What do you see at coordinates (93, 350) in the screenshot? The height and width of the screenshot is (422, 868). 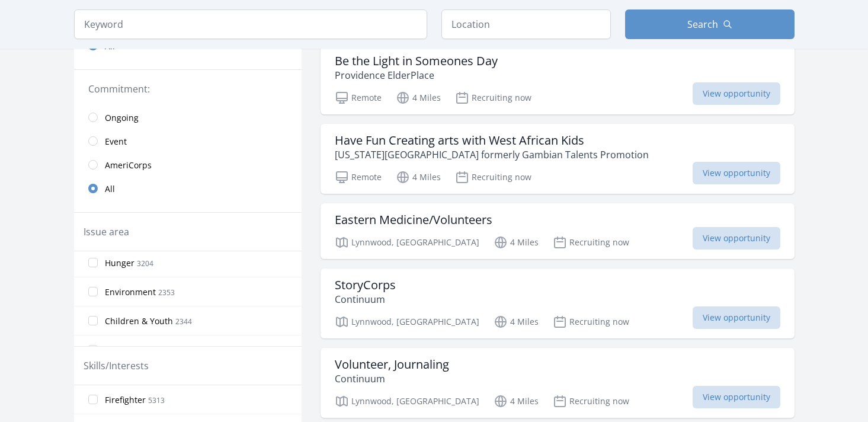 I see `input: Disabilities 1615` at bounding box center [93, 350].